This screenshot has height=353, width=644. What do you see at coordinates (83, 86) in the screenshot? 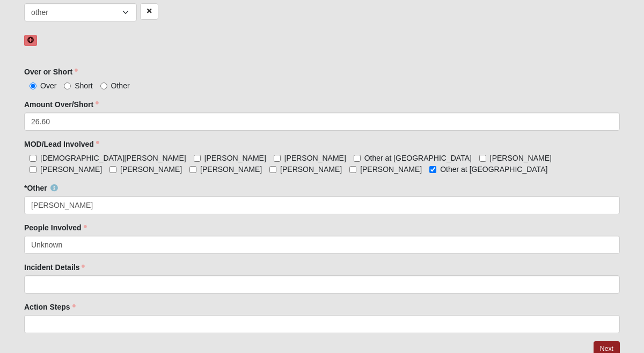
I see `span: Short` at bounding box center [83, 86].